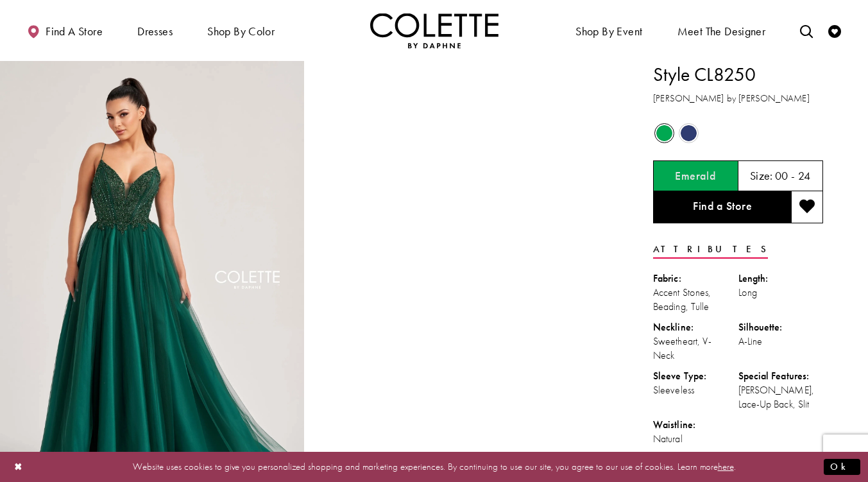 This screenshot has height=482, width=868. I want to click on div: Silhouette:, so click(781, 328).